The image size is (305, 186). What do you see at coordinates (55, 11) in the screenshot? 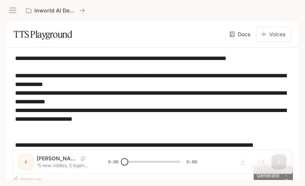
I see `button: All workspaces` at bounding box center [55, 11].